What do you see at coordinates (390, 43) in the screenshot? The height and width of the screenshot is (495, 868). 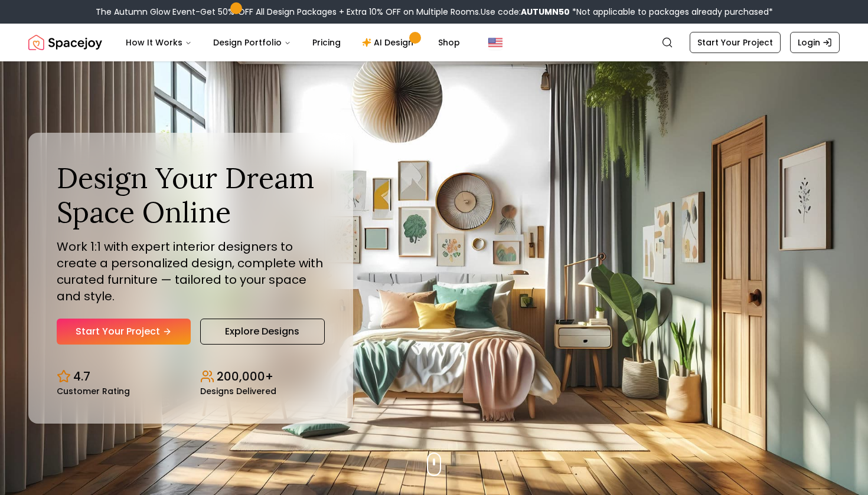 I see `a: AI Design` at bounding box center [390, 43].